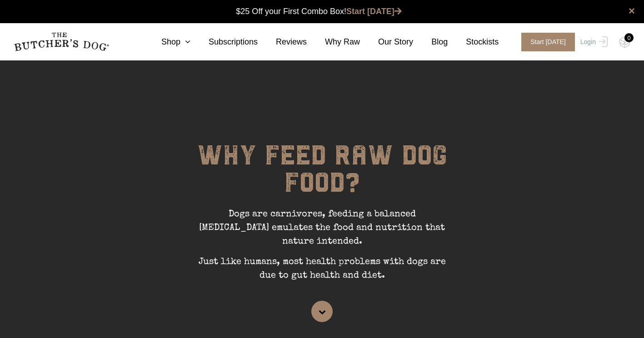 This screenshot has width=644, height=338. I want to click on a: Shop, so click(167, 42).